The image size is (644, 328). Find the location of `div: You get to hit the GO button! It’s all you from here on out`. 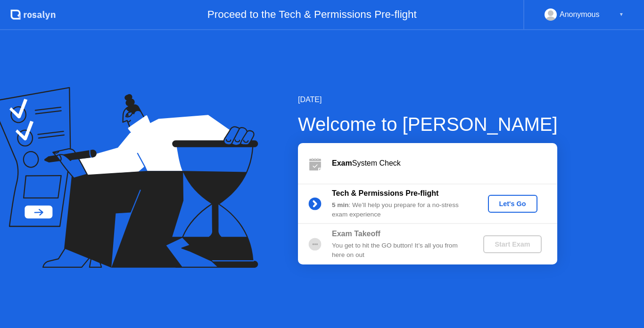

div: You get to hit the GO button! It’s all you from here on out is located at coordinates (400, 250).